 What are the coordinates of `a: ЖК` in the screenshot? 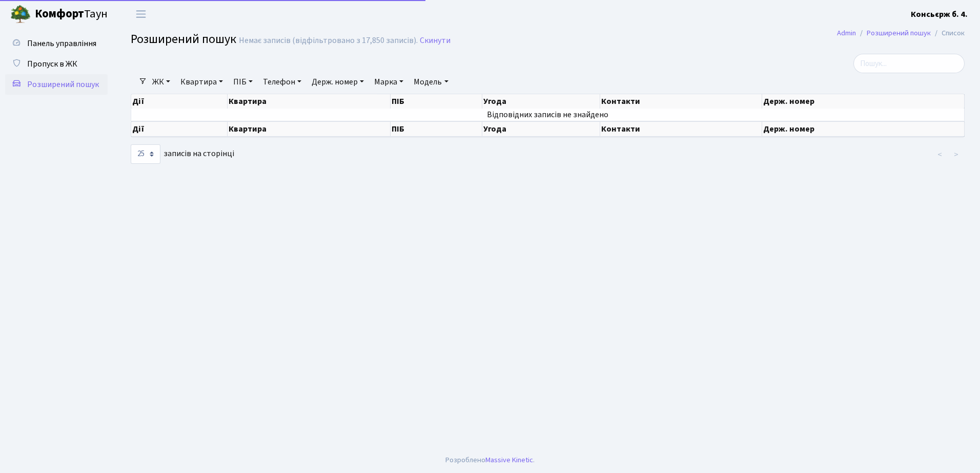 It's located at (161, 82).